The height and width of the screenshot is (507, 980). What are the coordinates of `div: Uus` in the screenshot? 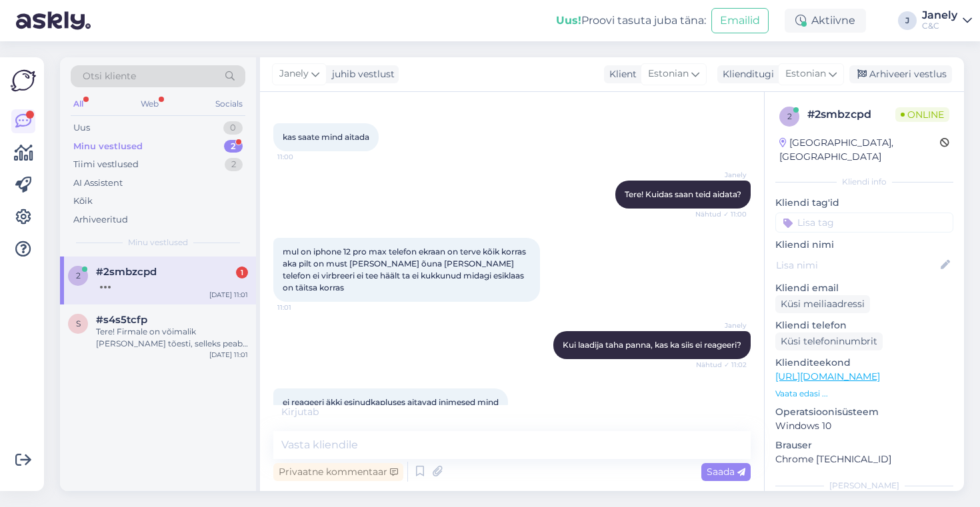 It's located at (81, 128).